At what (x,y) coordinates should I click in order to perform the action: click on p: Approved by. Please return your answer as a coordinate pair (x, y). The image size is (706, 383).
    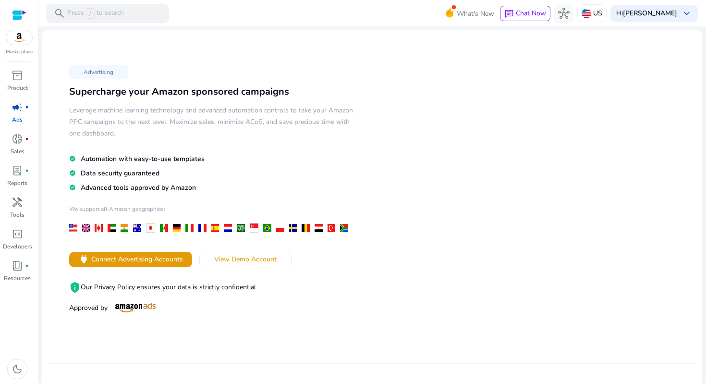
    Looking at the image, I should click on (211, 308).